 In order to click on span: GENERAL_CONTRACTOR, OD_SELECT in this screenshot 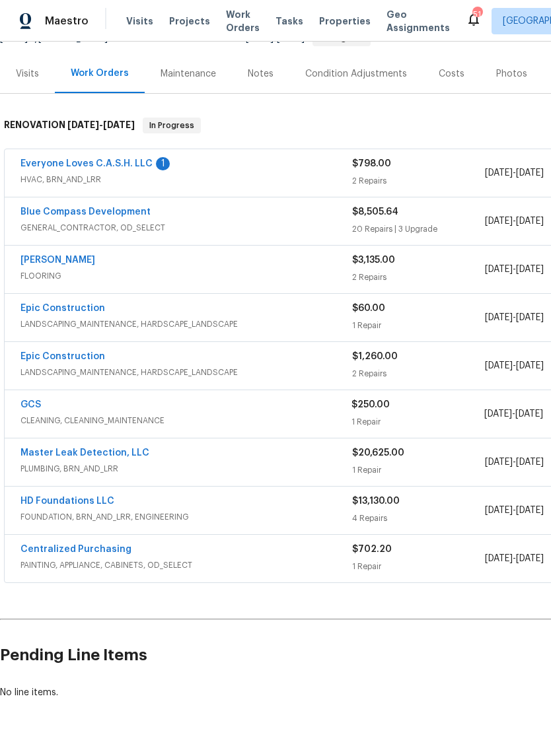, I will do `click(186, 228)`.